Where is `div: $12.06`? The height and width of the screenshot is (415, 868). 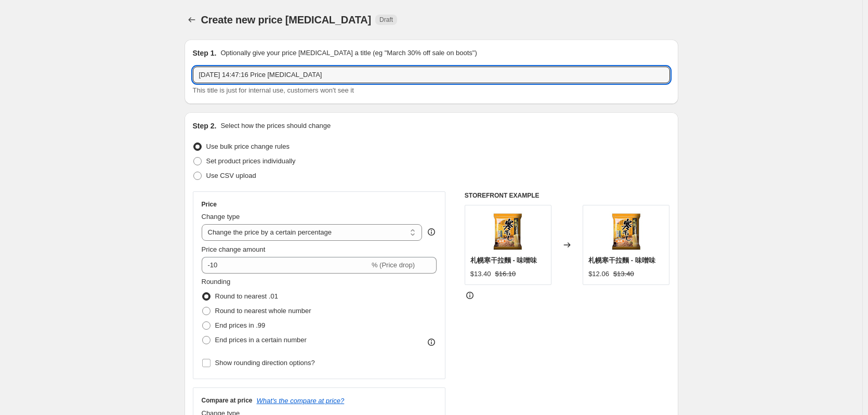 div: $12.06 is located at coordinates (599, 274).